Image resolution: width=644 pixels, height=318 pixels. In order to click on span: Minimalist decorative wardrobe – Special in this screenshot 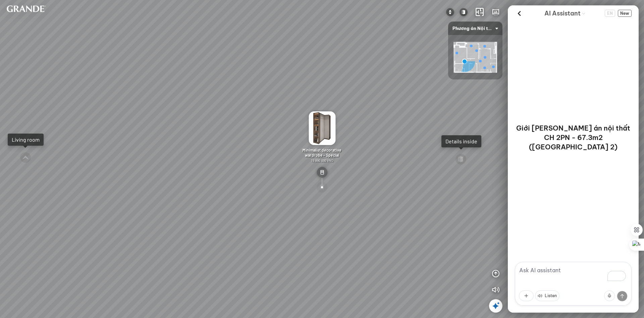, I will do `click(322, 152)`.